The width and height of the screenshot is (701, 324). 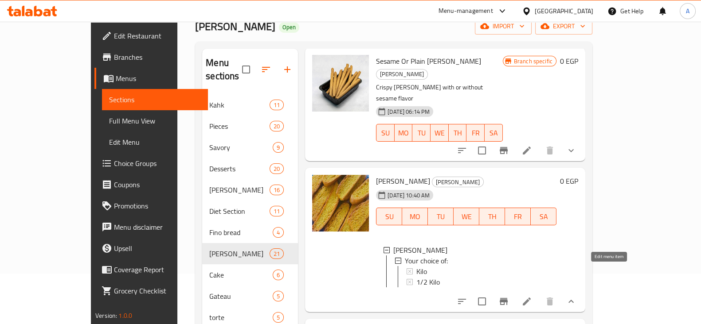 What do you see at coordinates (239, 105) in the screenshot?
I see `span: Kahk` at bounding box center [239, 105].